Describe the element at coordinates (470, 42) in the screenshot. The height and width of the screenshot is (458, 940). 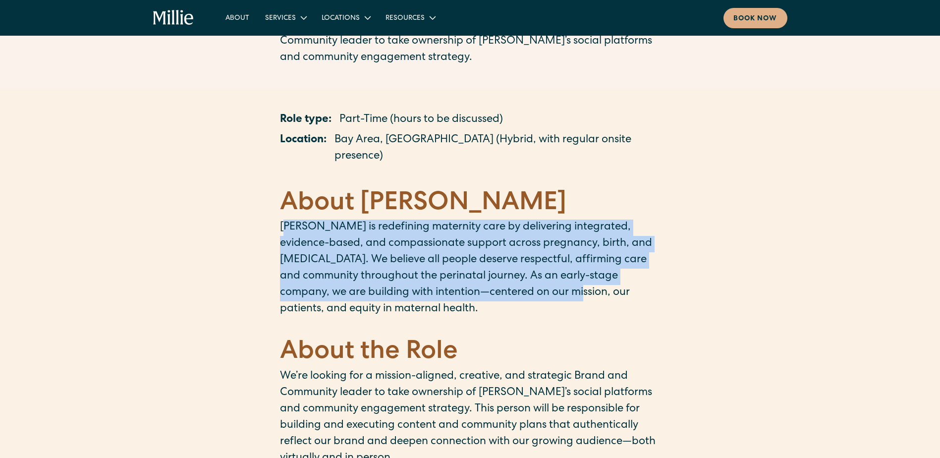
I see `p: We’re looking for a mission-aligned, creative, and strategic Brand and Community leader to take o...` at that location.